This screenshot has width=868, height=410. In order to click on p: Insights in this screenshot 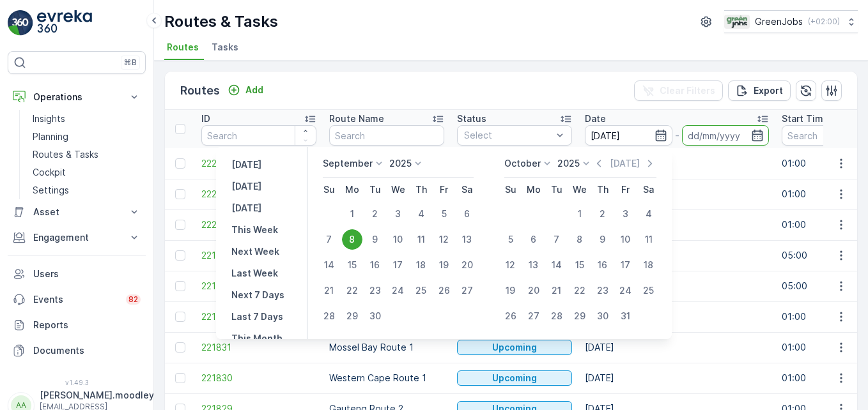, I will do `click(49, 119)`.